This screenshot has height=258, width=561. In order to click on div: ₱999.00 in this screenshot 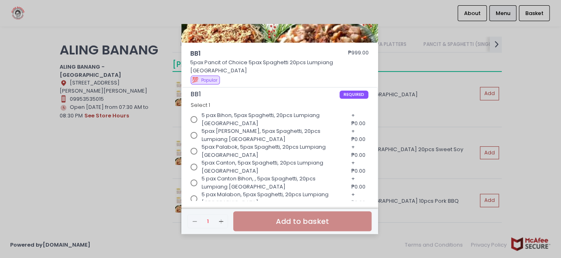, I will do `click(358, 54)`.